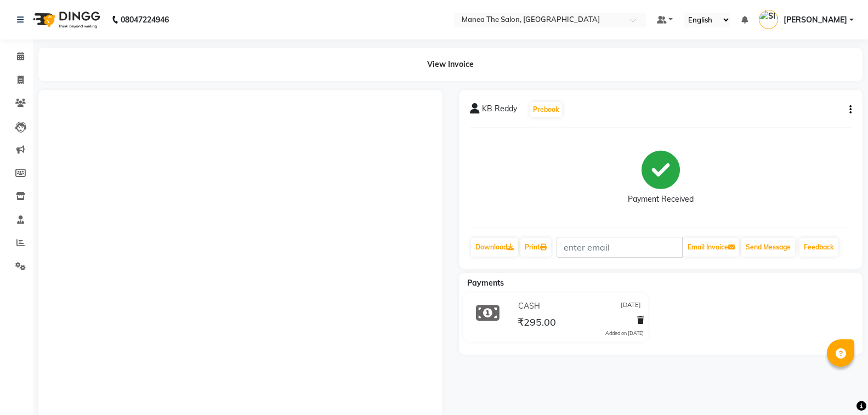 The width and height of the screenshot is (868, 415). Describe the element at coordinates (712, 248) in the screenshot. I see `button: Email Invoice` at that location.